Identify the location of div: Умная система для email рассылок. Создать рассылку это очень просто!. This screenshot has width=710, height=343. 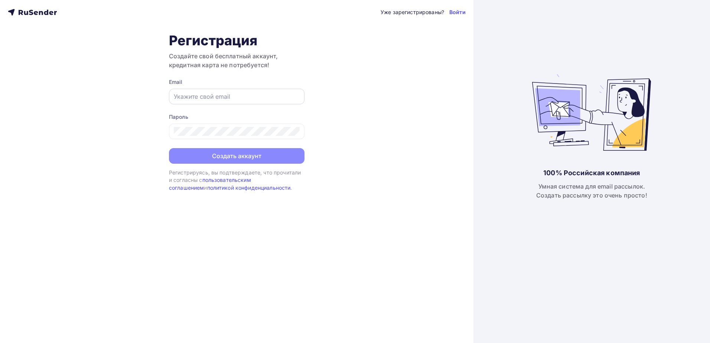
(591, 191).